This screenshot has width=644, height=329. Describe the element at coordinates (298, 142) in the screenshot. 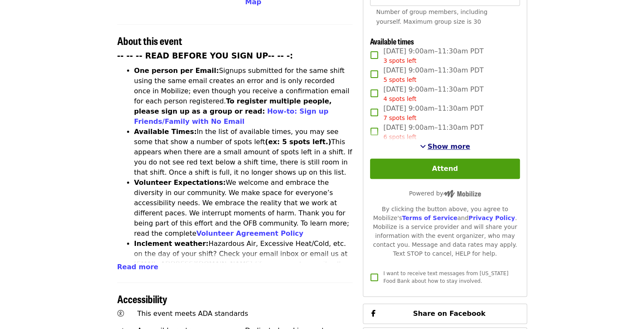

I see `strong: (ex: 5 spots left.)` at that location.